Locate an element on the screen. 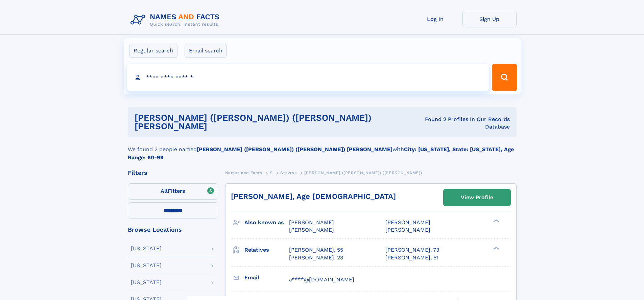 This screenshot has width=644, height=300. button: Search Button is located at coordinates (504, 78).